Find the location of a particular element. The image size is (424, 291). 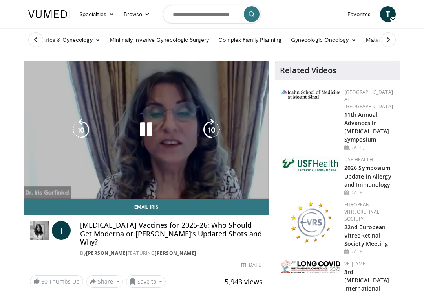

a: Gynecologic Oncology is located at coordinates (323, 40).